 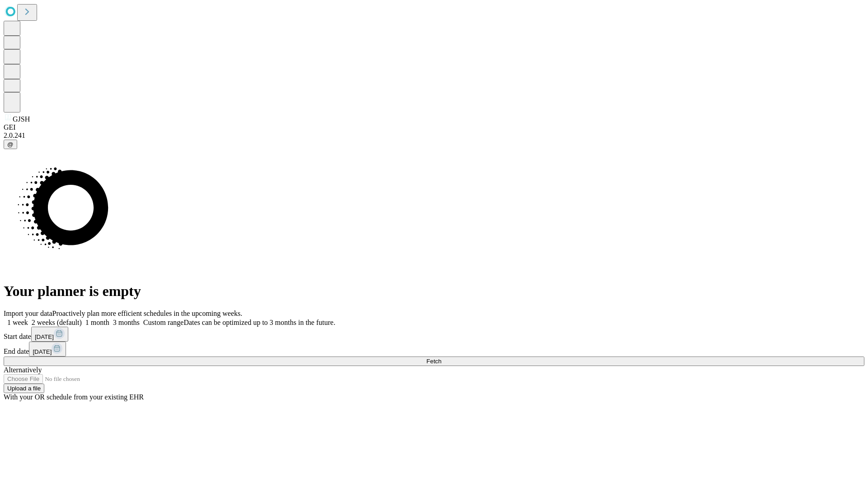 I want to click on span: 3 months, so click(x=126, y=322).